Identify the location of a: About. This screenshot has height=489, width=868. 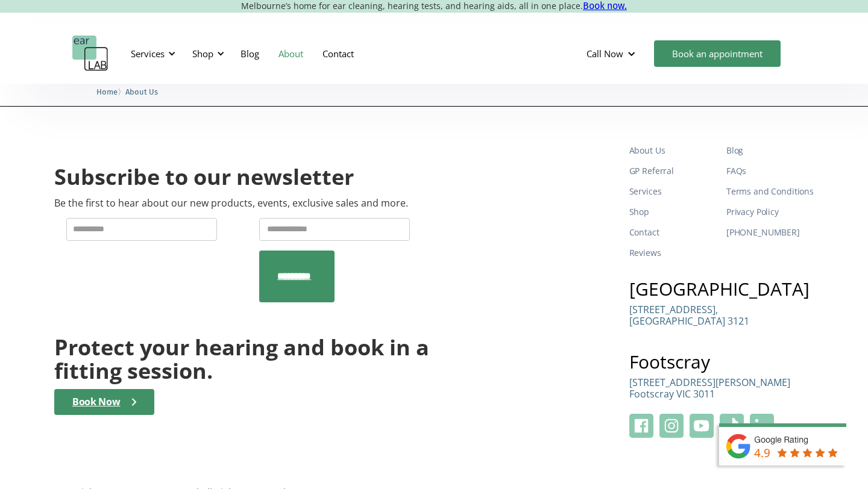
(291, 54).